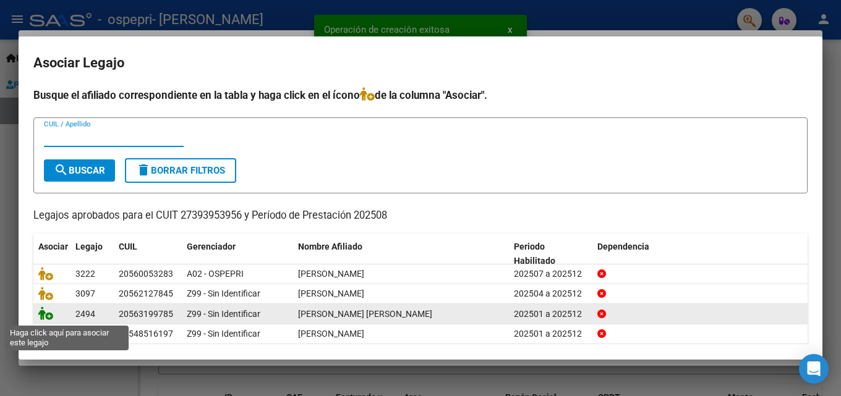 This screenshot has height=396, width=841. What do you see at coordinates (700, 254) in the screenshot?
I see `datatable-header-cell: Dependencia` at bounding box center [700, 254].